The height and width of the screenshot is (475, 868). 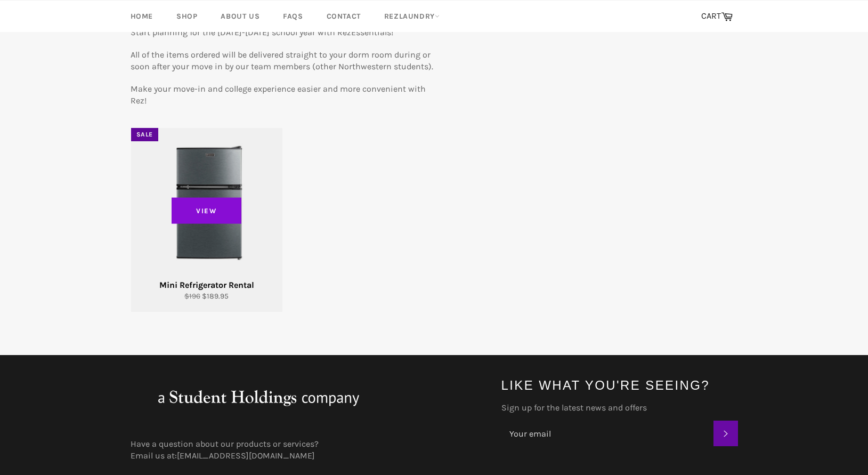 What do you see at coordinates (620, 385) in the screenshot?
I see `h4: Like what you're seeing?` at bounding box center [620, 385].